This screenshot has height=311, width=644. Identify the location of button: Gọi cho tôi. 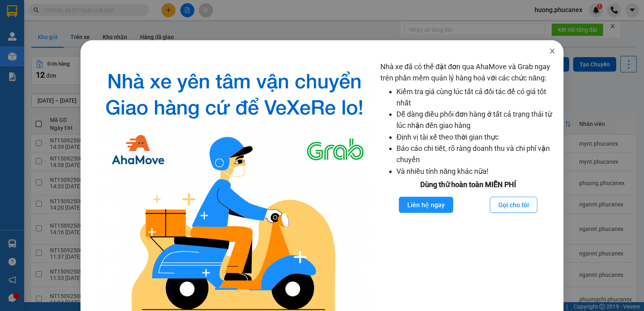
(514, 205).